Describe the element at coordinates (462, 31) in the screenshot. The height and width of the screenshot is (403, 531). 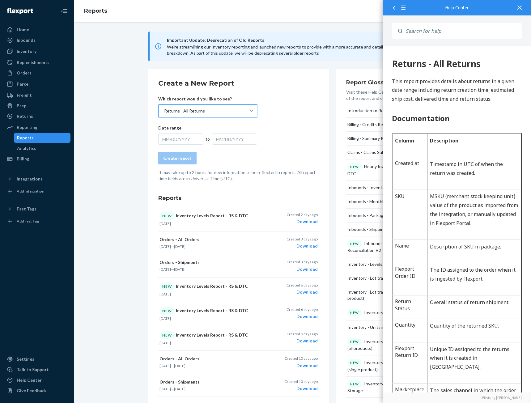
I see `input: Search` at that location.